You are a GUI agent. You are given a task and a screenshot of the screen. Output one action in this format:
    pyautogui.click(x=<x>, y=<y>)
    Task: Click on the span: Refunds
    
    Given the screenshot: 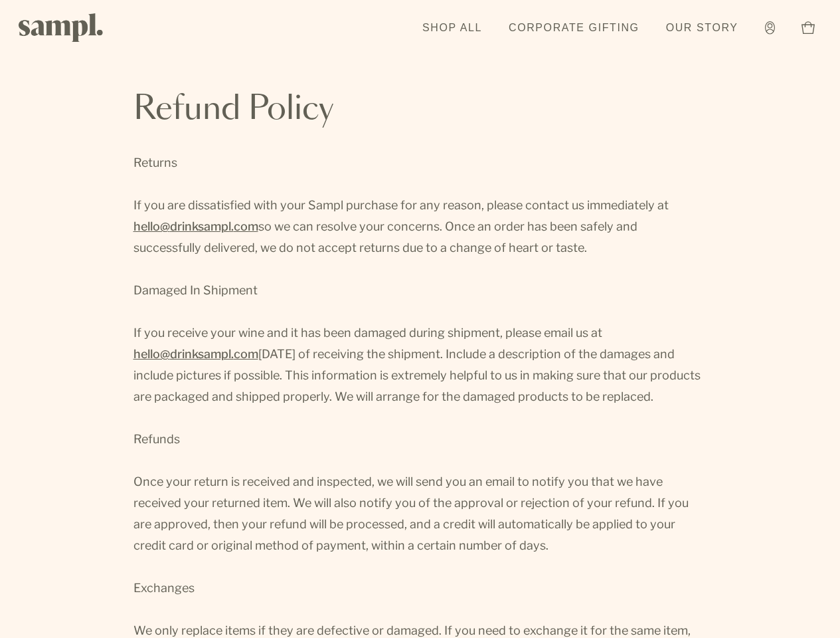 What is the action you would take?
    pyautogui.click(x=157, y=439)
    